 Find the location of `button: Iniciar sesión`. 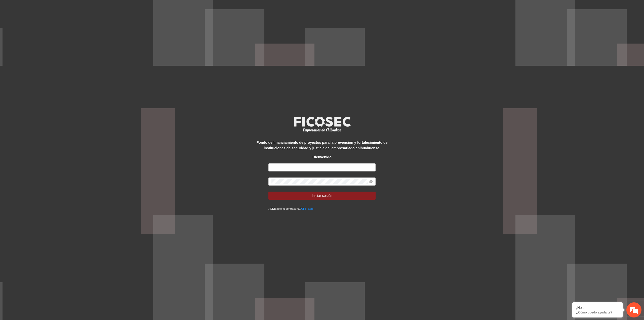

button: Iniciar sesión is located at coordinates (322, 196).